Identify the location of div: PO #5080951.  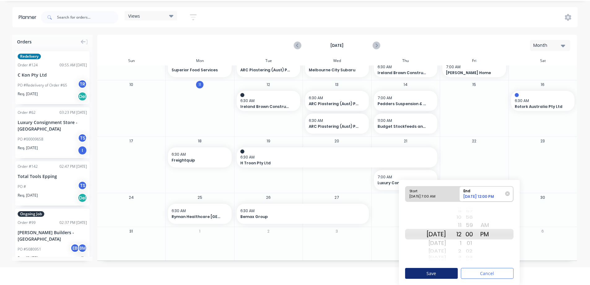
(29, 249).